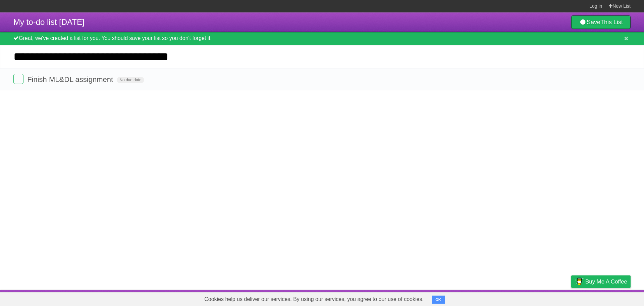 This screenshot has height=306, width=644. Describe the element at coordinates (572, 298) in the screenshot. I see `a: Privacy` at that location.